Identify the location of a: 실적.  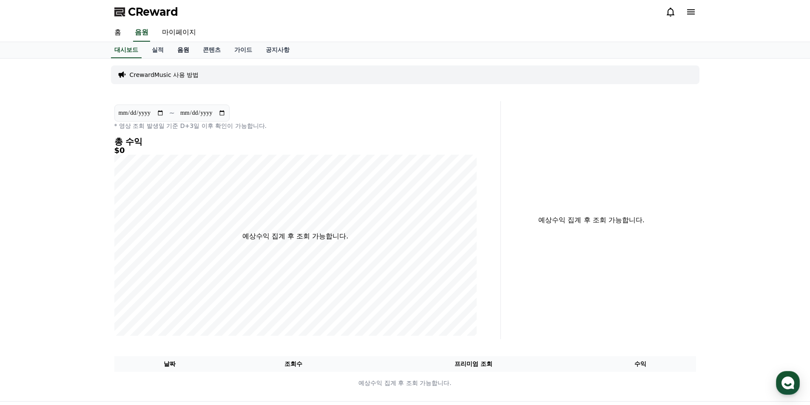
(158, 50).